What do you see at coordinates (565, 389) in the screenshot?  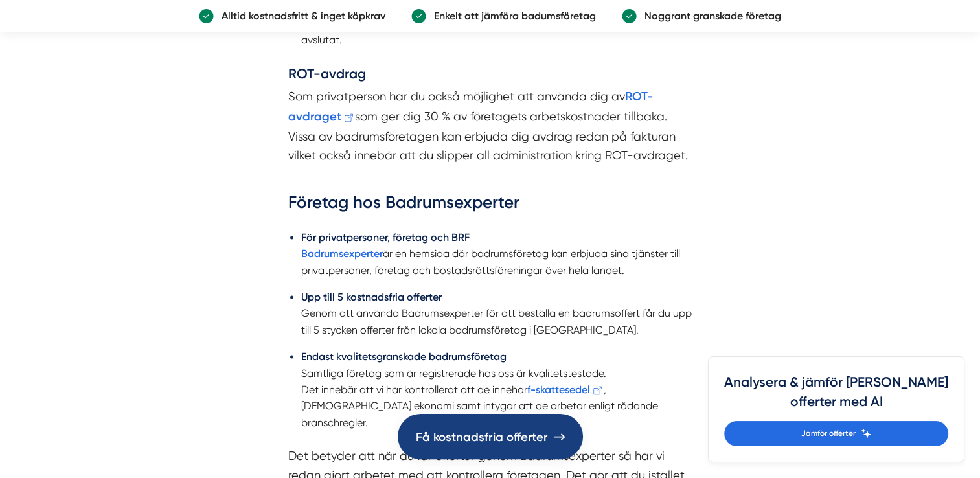 I see `a: f-skattesedel` at bounding box center [565, 389].